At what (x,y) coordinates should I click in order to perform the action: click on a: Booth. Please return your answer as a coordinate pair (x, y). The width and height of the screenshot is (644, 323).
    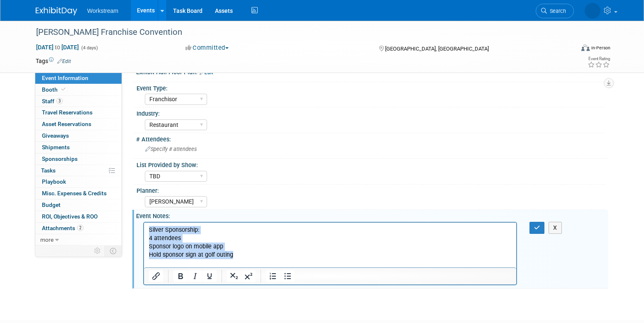
    Looking at the image, I should click on (79, 90).